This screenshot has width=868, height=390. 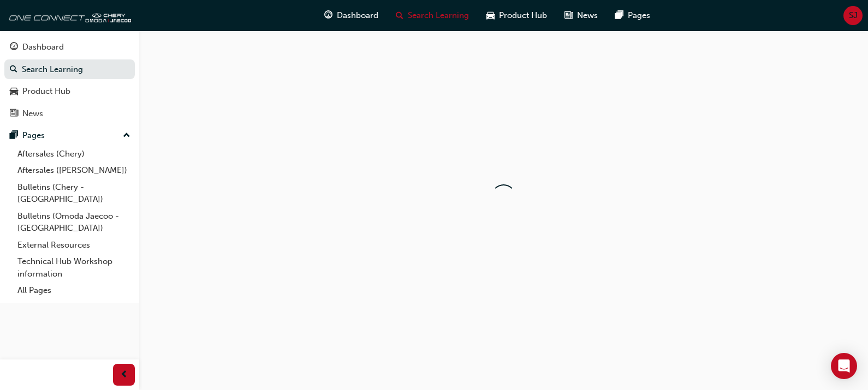 I want to click on img: oneconnect, so click(x=68, y=15).